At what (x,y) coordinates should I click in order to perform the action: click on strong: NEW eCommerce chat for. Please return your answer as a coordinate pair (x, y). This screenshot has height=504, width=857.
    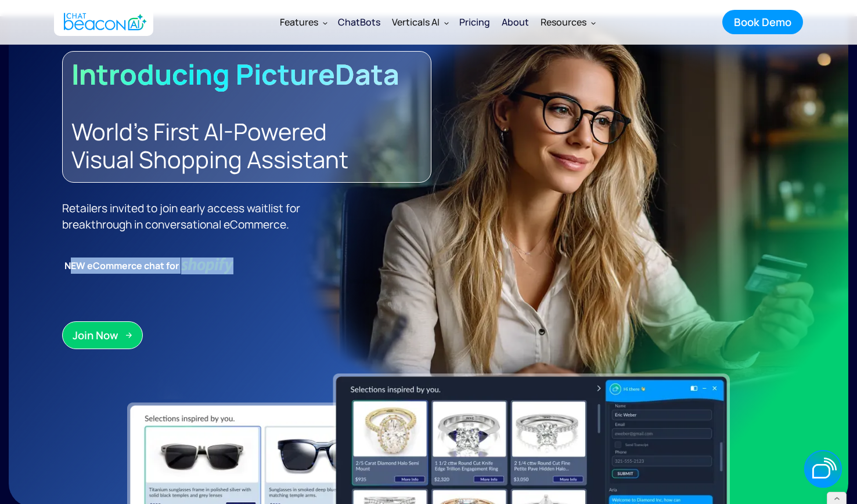
    Looking at the image, I should click on (122, 266).